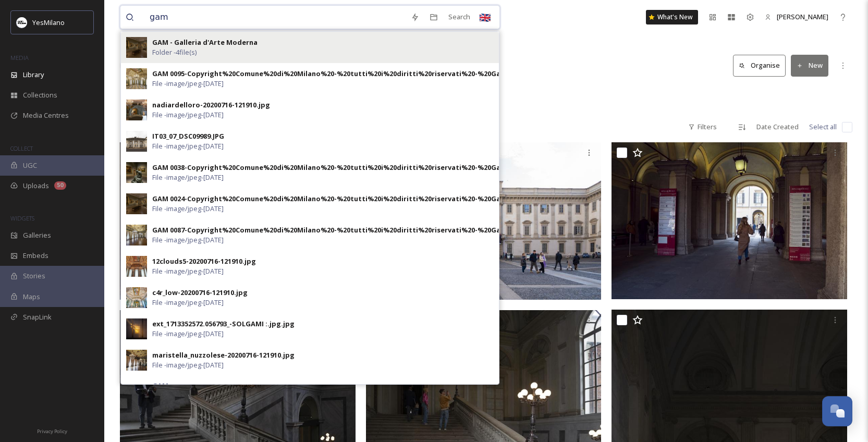 Image resolution: width=868 pixels, height=442 pixels. Describe the element at coordinates (131, 127) in the screenshot. I see `span: 14 file s` at that location.